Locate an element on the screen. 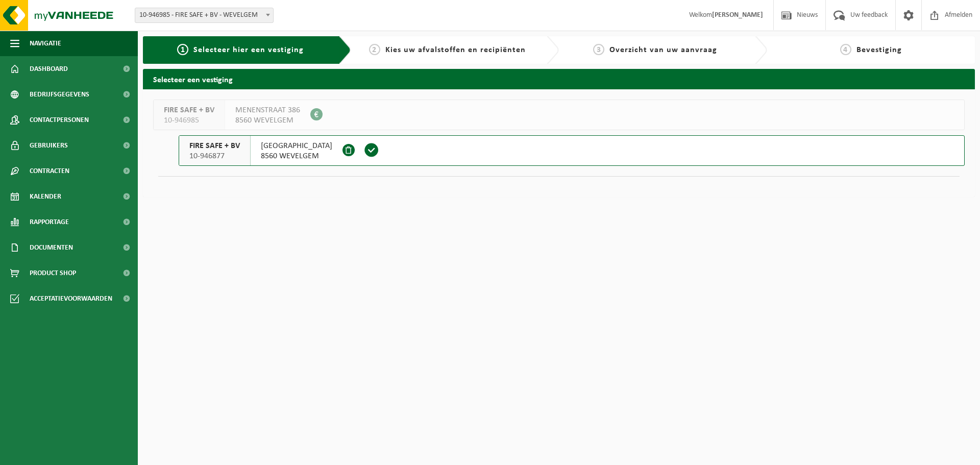  span: 3 is located at coordinates (599, 49).